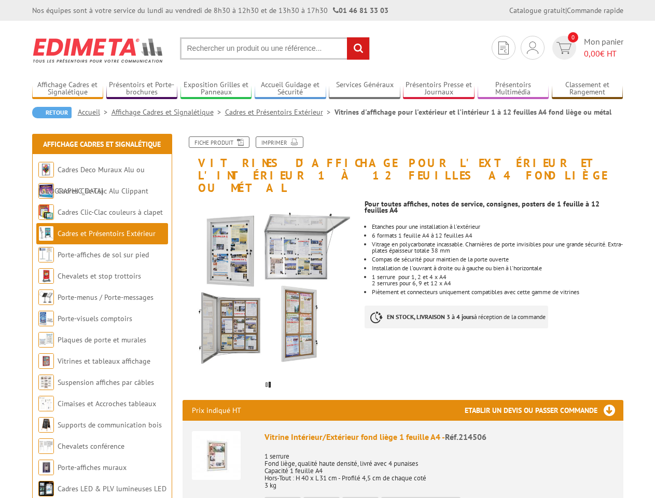  What do you see at coordinates (573, 37) in the screenshot?
I see `span: 0` at bounding box center [573, 37].